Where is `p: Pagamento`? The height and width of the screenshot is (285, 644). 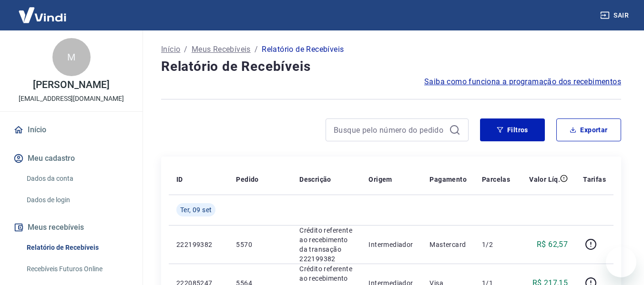
p: Pagamento is located at coordinates (448, 179).